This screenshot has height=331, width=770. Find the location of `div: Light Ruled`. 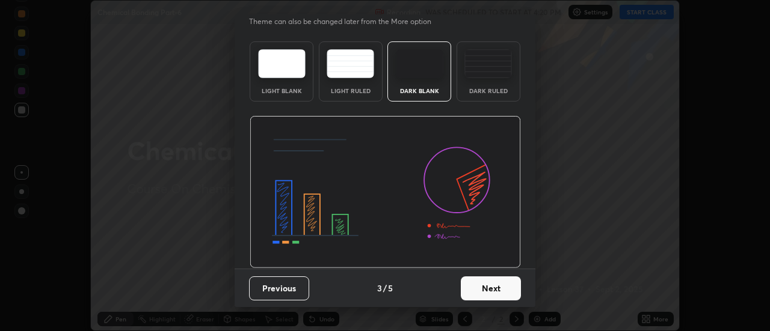

div: Light Ruled is located at coordinates (351, 91).